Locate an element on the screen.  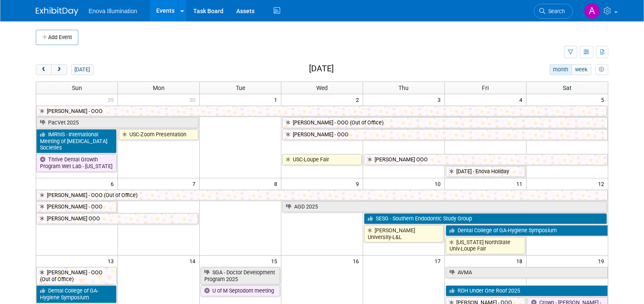
span: 30 is located at coordinates (194, 99).